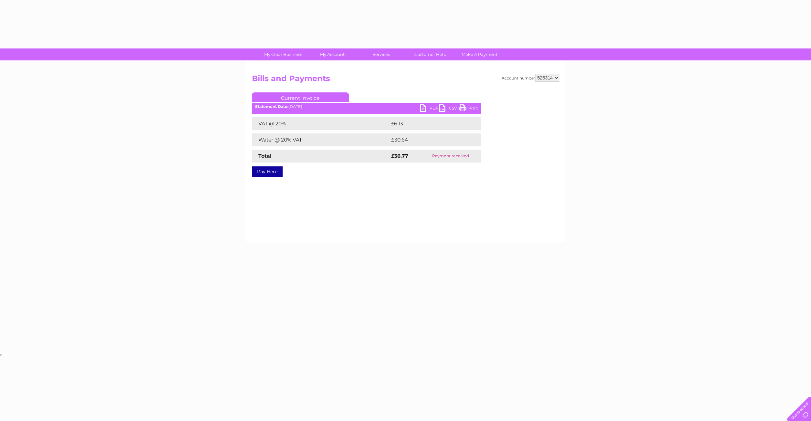  What do you see at coordinates (283, 54) in the screenshot?
I see `a: My Clear Business` at bounding box center [283, 54].